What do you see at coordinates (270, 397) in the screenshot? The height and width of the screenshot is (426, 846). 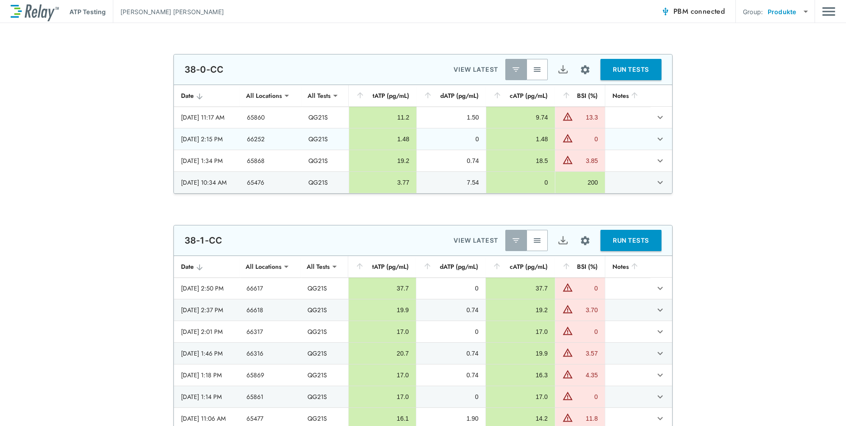 I see `td: 65861` at bounding box center [270, 397].